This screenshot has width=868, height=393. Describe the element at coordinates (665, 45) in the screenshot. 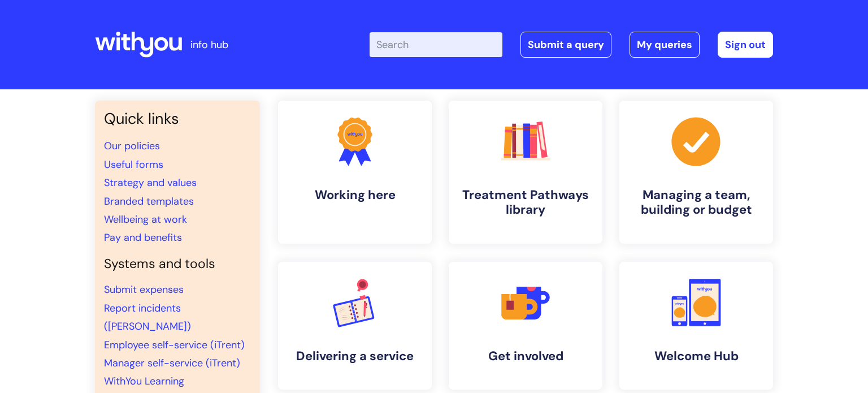

I see `a: My queries` at that location.